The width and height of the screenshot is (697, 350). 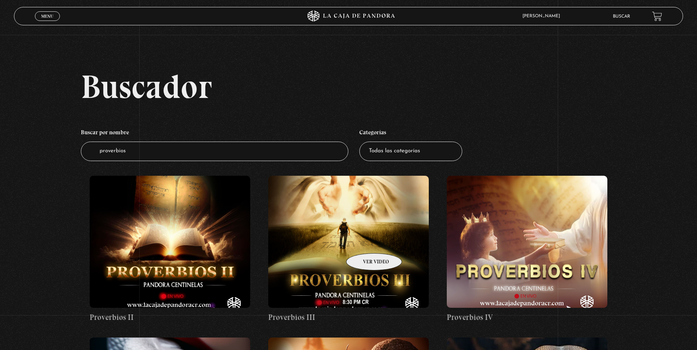 I want to click on h2: Buscador, so click(x=382, y=87).